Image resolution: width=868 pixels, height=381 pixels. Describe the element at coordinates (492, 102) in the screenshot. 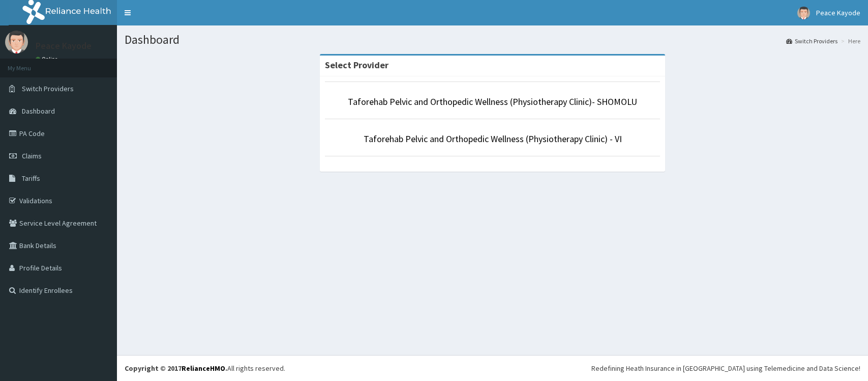

I see `a: Taforehab Pelvic and Orthopedic Wellness (Physiotherapy Clinic)- SHOMOLU` at that location.